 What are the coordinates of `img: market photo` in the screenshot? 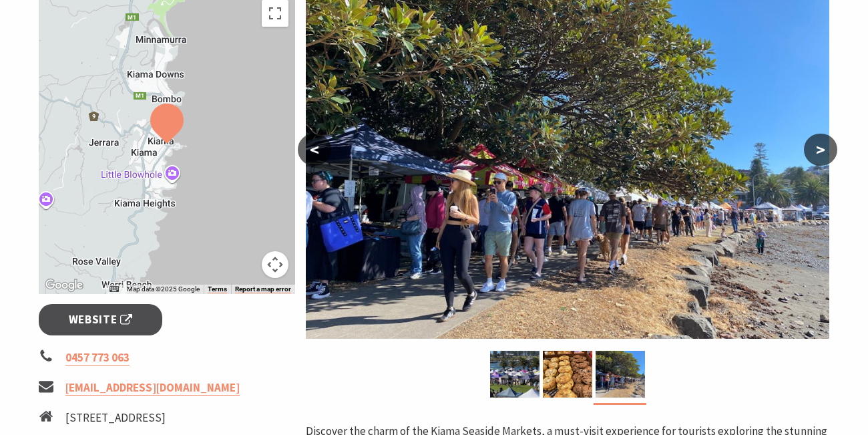 It's located at (621, 374).